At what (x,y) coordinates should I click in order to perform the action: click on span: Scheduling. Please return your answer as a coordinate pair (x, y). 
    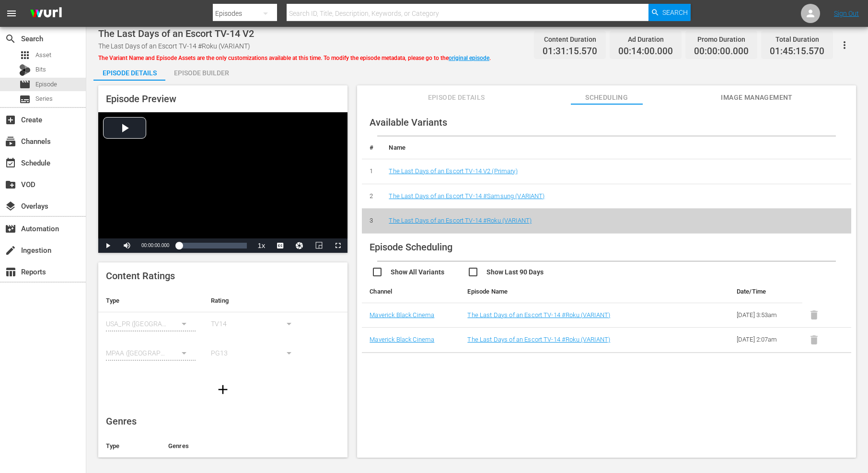
    Looking at the image, I should click on (607, 97).